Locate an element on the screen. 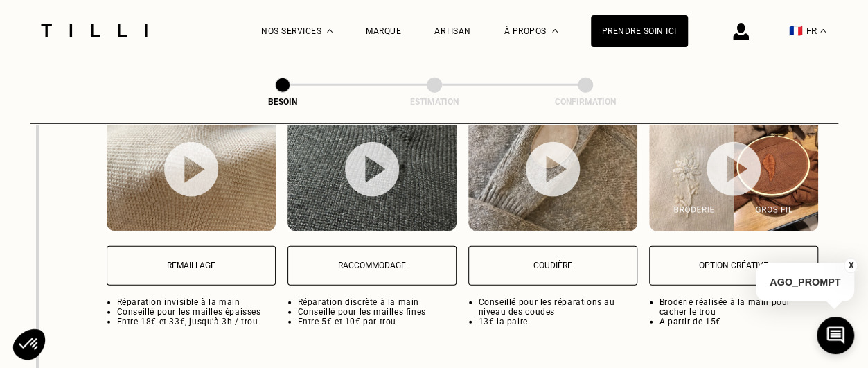 The height and width of the screenshot is (368, 868). div: Confirmation is located at coordinates (586, 102).